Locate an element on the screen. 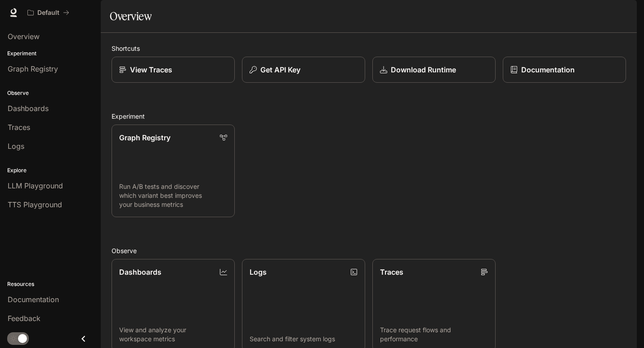 This screenshot has height=348, width=644. p: Traces is located at coordinates (392, 272).